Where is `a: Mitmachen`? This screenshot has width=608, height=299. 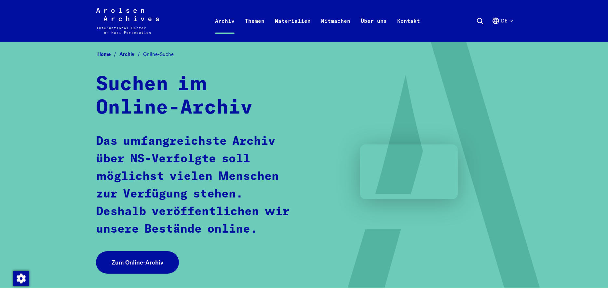 a: Mitmachen is located at coordinates (336, 29).